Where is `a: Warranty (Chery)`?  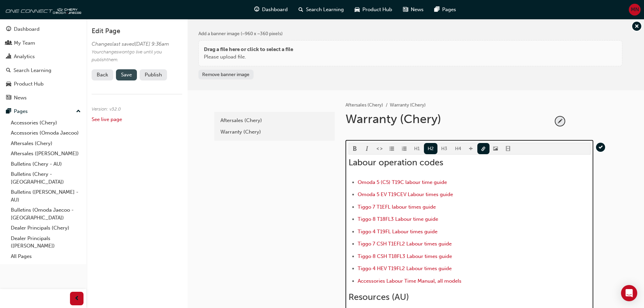
a: Warranty (Chery) is located at coordinates (274, 131).